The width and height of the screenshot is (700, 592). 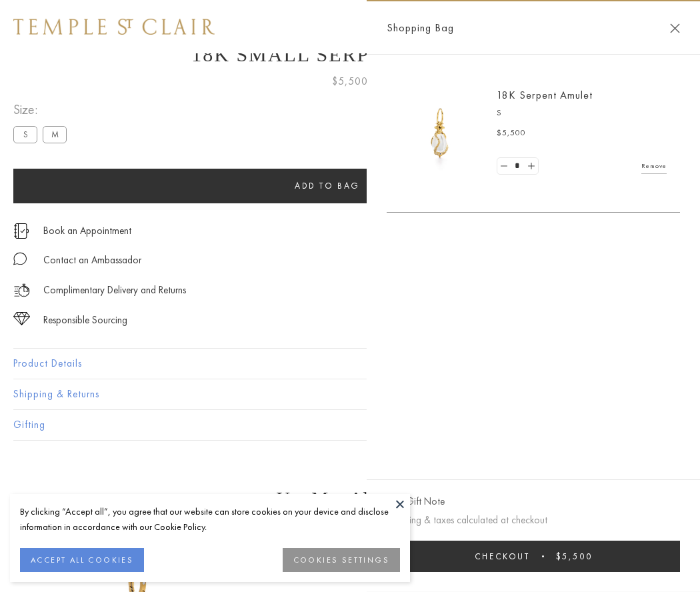 I want to click on button: COOKIES SETTINGS, so click(x=341, y=560).